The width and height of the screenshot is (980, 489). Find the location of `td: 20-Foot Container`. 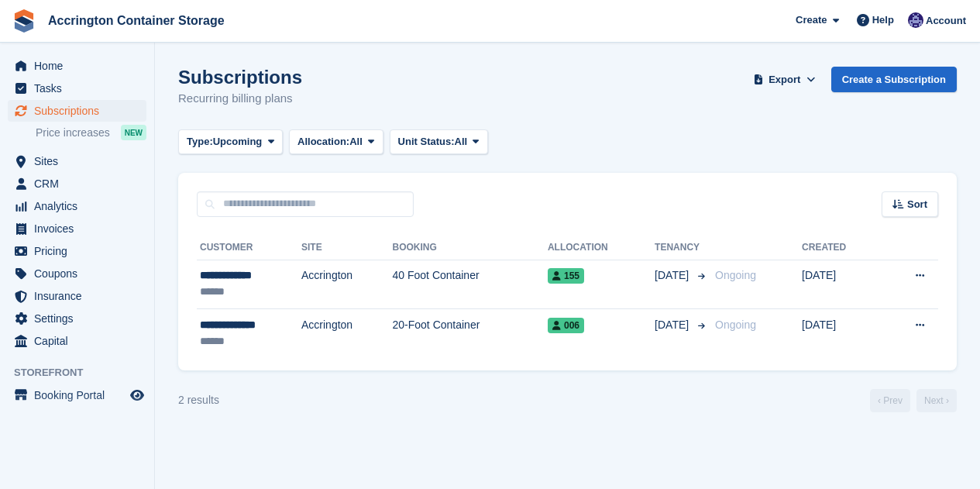

td: 20-Foot Container is located at coordinates (470, 333).